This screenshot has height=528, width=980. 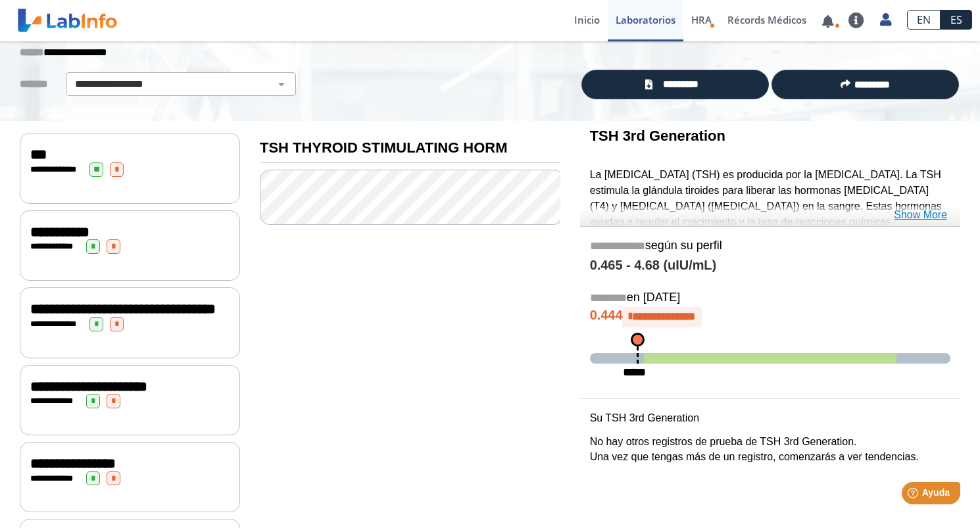 What do you see at coordinates (770, 266) in the screenshot?
I see `h4: 0.465 - 4.68 (uIU/mL)` at bounding box center [770, 266].